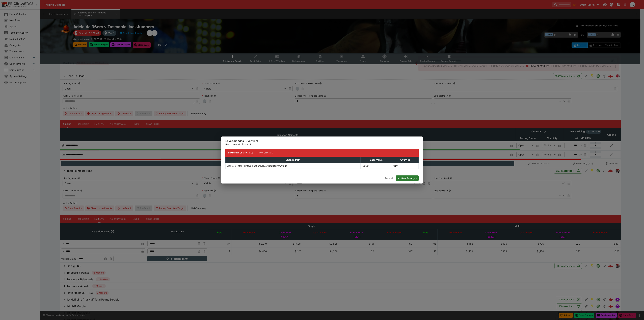 The width and height of the screenshot is (644, 320). I want to click on p: Save changes to this event., so click(322, 144).